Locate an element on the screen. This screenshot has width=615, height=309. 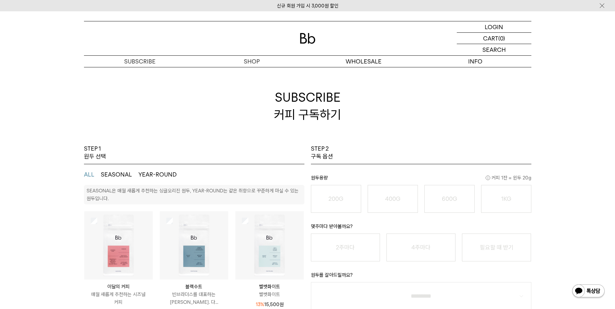
p: INFO is located at coordinates (475, 61).